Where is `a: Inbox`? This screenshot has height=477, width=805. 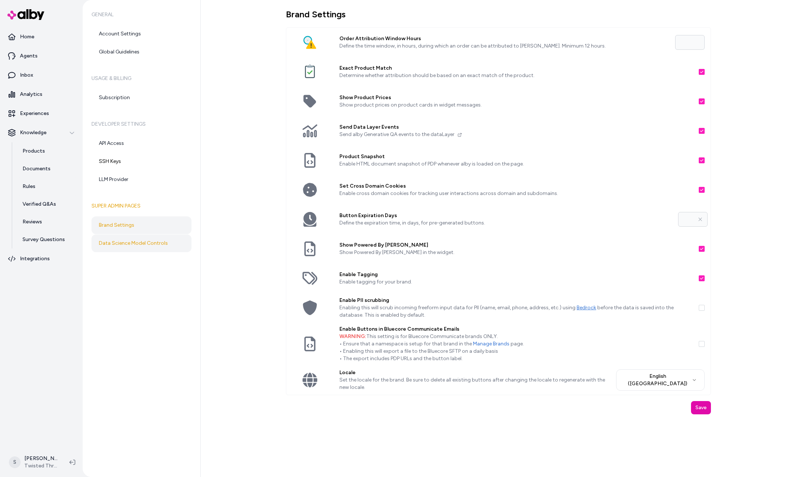
a: Inbox is located at coordinates (41, 75).